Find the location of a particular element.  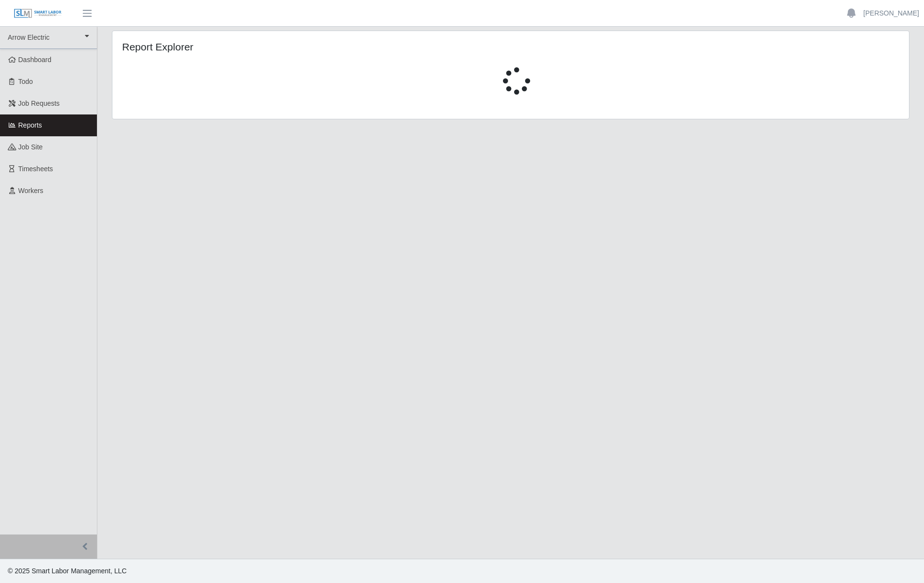

span: Timesheets is located at coordinates (36, 169).